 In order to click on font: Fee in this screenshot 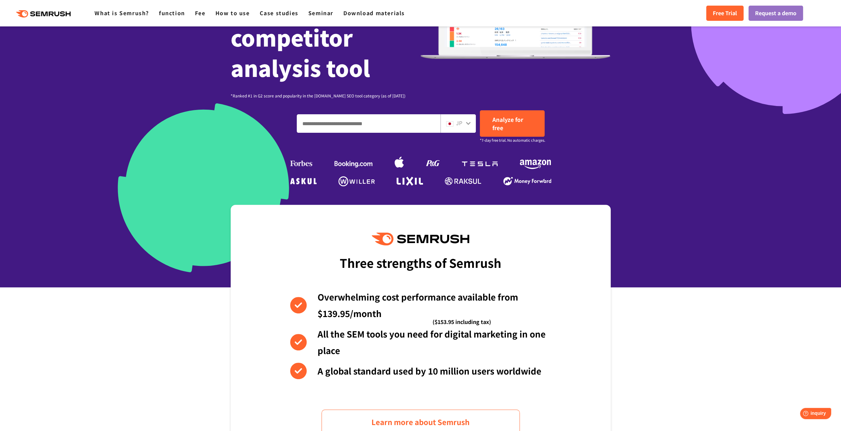, I will do `click(200, 13)`.